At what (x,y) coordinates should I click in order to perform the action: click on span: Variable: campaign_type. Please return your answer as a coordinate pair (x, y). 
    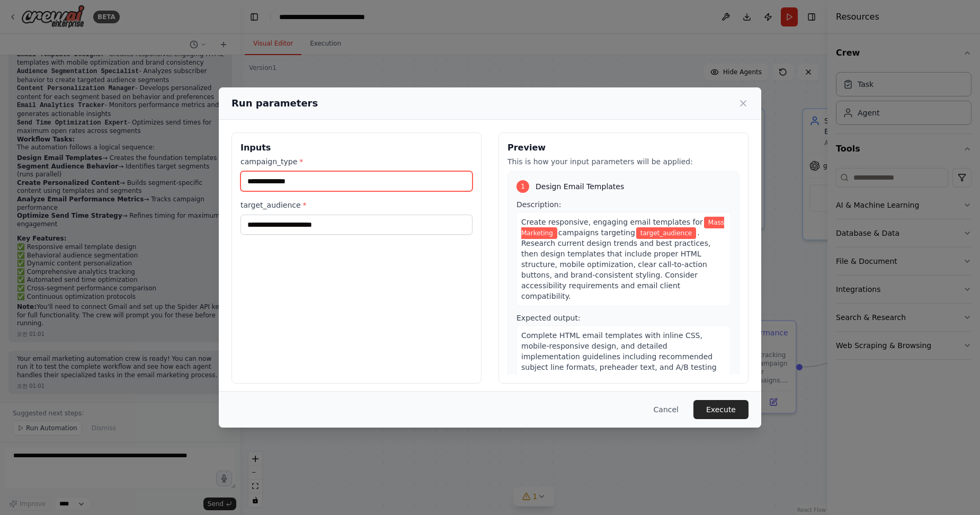
    Looking at the image, I should click on (622, 228).